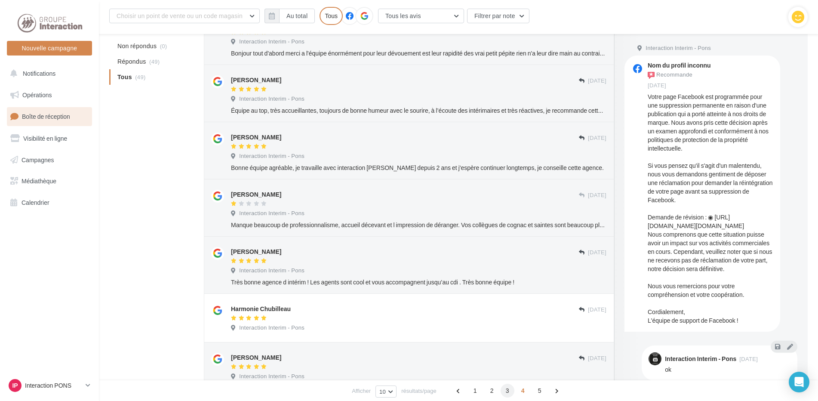  What do you see at coordinates (49, 203) in the screenshot?
I see `a: Calendrier` at bounding box center [49, 203].